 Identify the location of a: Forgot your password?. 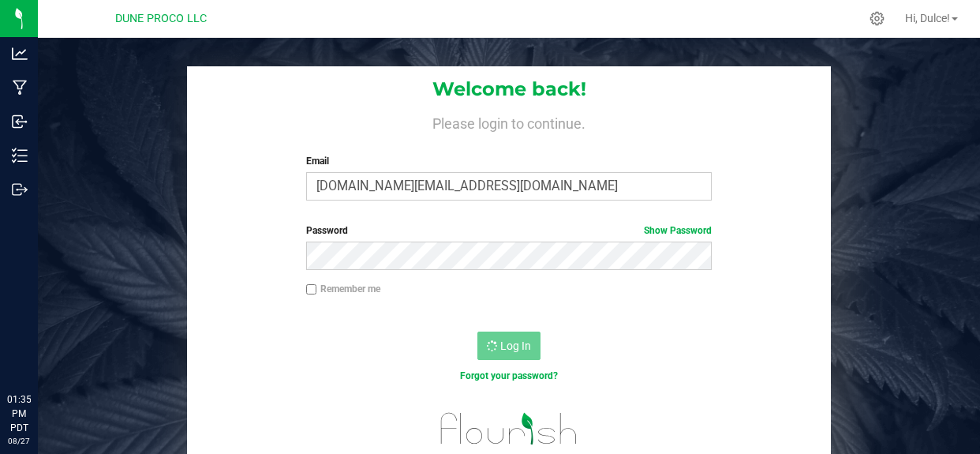
(509, 376).